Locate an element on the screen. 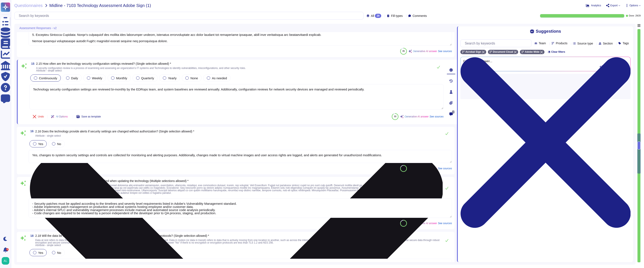 The height and width of the screenshot is (268, 644). span: Fill types is located at coordinates (397, 16).